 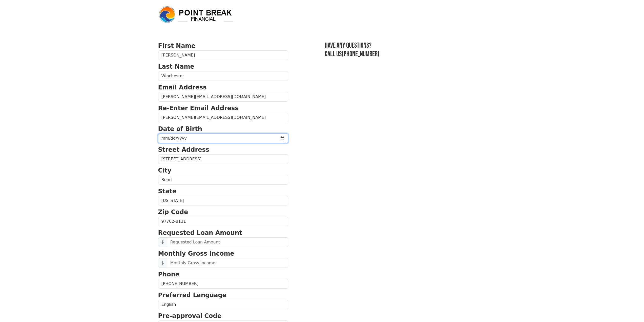 I want to click on input: Email Address, so click(x=223, y=96).